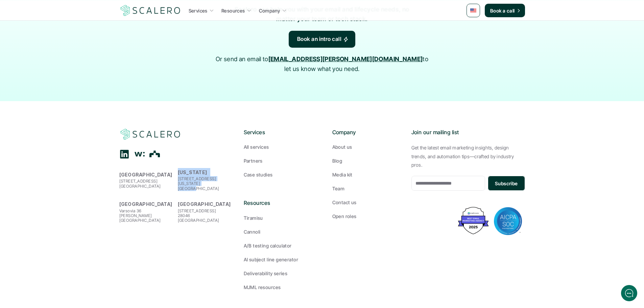  Describe the element at coordinates (319, 39) in the screenshot. I see `p: Book an intro call` at that location.